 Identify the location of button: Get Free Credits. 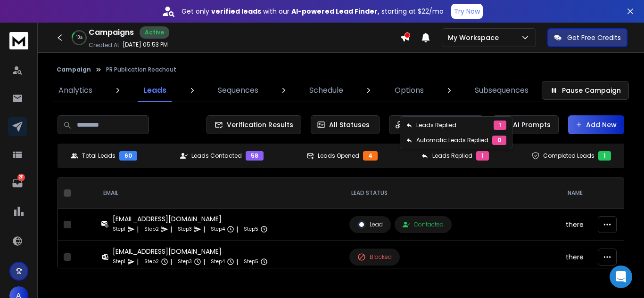
(587, 38).